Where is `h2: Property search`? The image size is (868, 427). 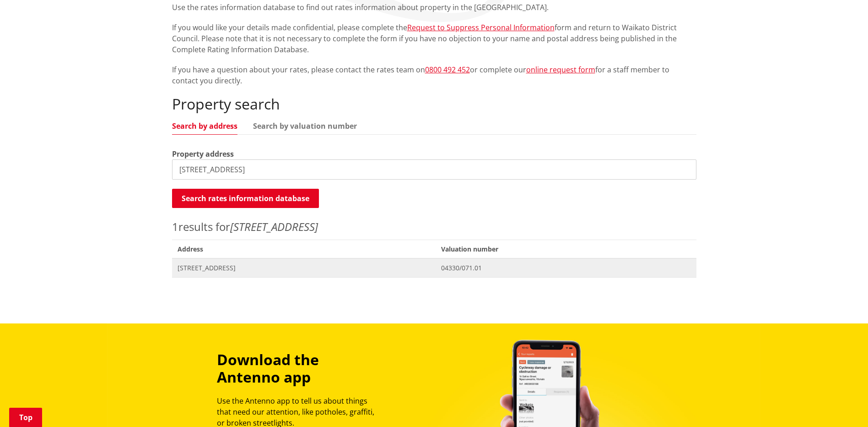
h2: Property search is located at coordinates (434, 104).